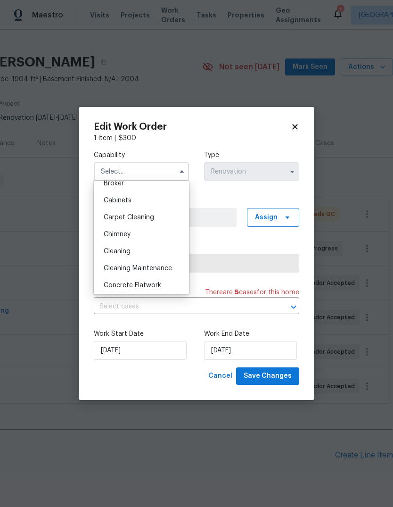 The width and height of the screenshot is (393, 507). What do you see at coordinates (220, 376) in the screenshot?
I see `span: Cancel` at bounding box center [220, 376].